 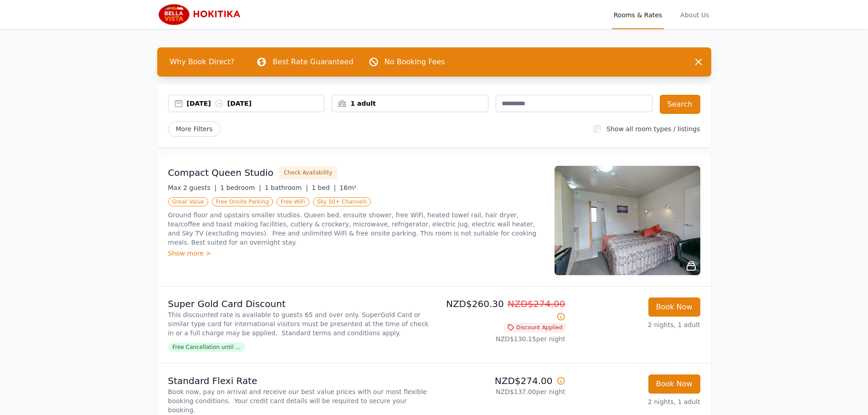 I want to click on p: This discounted rate is available to guests 65 and over only. SuperGold Card or similar type card..., so click(x=299, y=324).